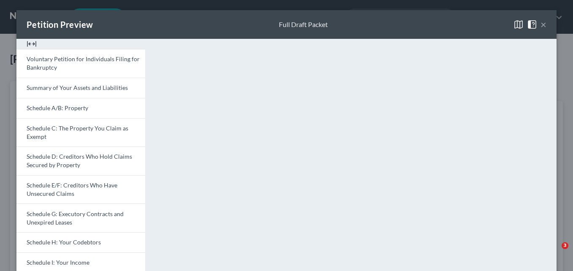  Describe the element at coordinates (60, 24) in the screenshot. I see `div: Petition Preview` at that location.